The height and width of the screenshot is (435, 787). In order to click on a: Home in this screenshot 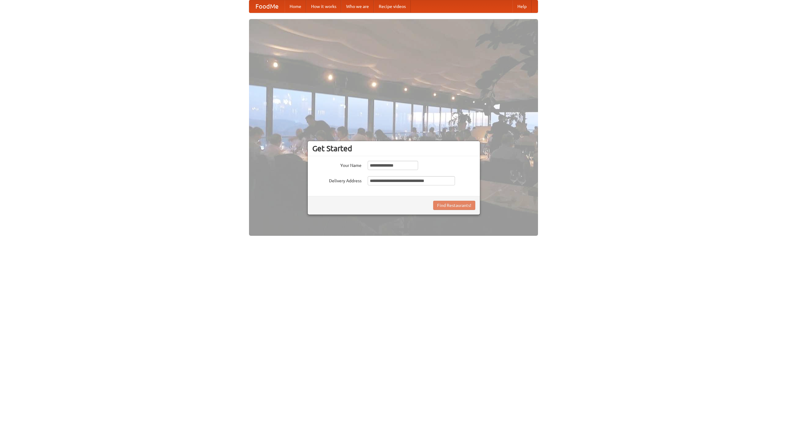, I will do `click(295, 6)`.